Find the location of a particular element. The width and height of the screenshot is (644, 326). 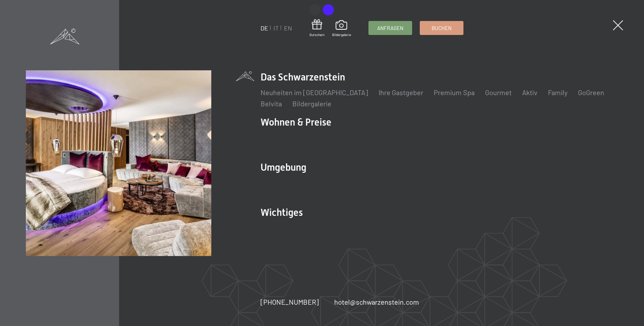

a: Premium Spa is located at coordinates (454, 92).